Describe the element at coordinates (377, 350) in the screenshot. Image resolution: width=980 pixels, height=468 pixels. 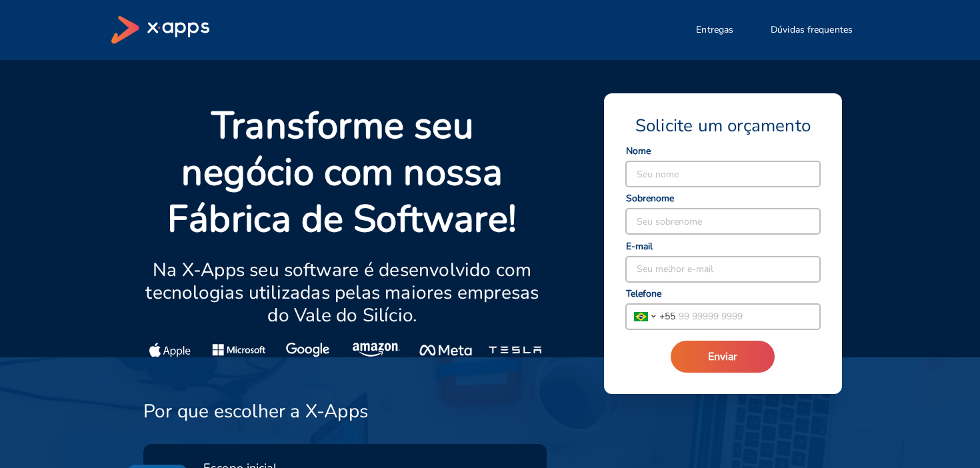
I see `img: Amazon` at that location.